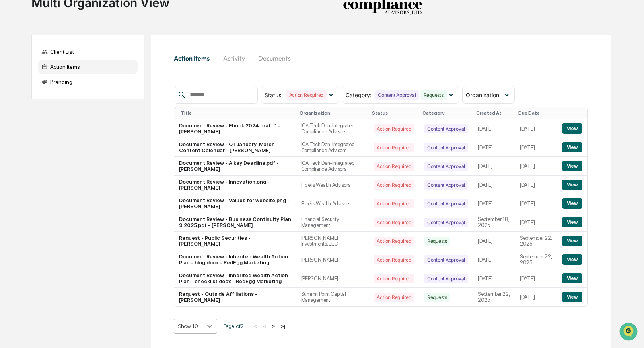 The height and width of the screenshot is (348, 644). What do you see at coordinates (333, 203) in the screenshot?
I see `td: Fidelis Wealth Advisors` at bounding box center [333, 203].